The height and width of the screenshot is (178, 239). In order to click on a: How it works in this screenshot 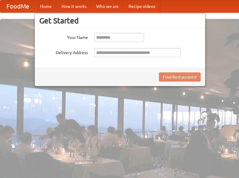, I will do `click(74, 6)`.